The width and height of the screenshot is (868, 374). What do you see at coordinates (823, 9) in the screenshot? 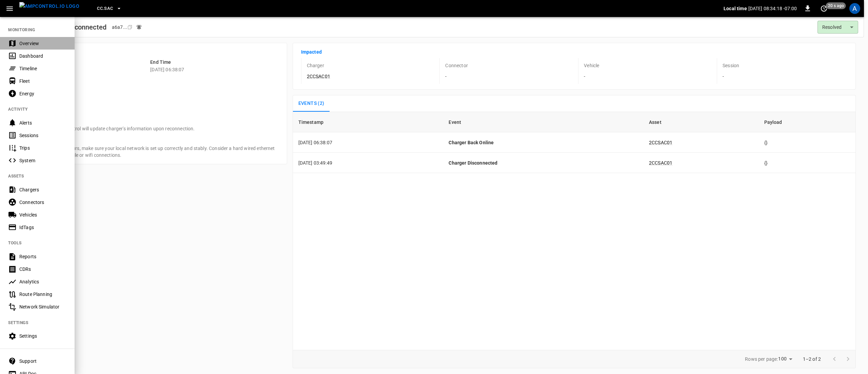
I see `button: set refresh interval` at bounding box center [823, 9].